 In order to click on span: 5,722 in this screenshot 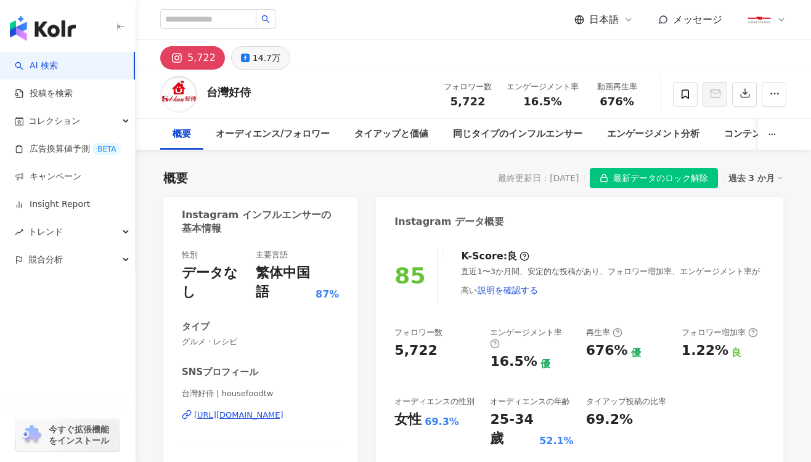, I will do `click(468, 101)`.